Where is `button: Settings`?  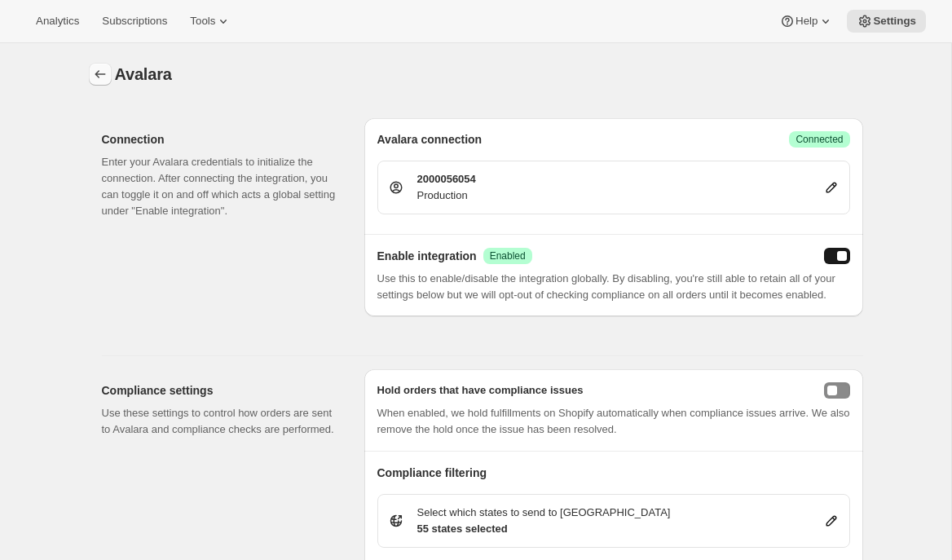 button: Settings is located at coordinates (886, 21).